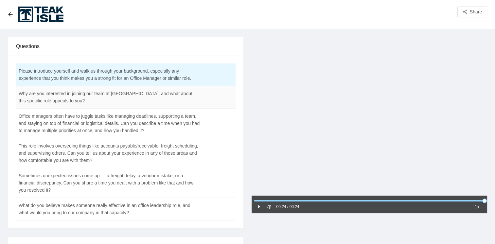 This screenshot has height=244, width=495. Describe the element at coordinates (476, 12) in the screenshot. I see `span: Share` at that location.